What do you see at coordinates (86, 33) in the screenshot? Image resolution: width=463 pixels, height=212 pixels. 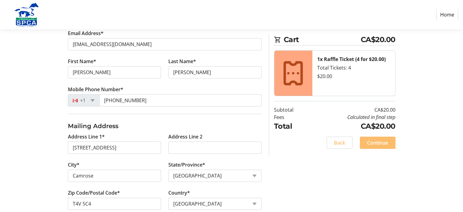 I see `label: Email Address*` at bounding box center [86, 33].